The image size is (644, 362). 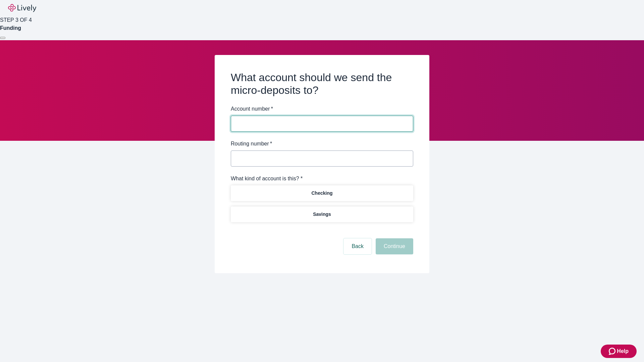 What do you see at coordinates (322, 214) in the screenshot?
I see `button: Savings` at bounding box center [322, 214].